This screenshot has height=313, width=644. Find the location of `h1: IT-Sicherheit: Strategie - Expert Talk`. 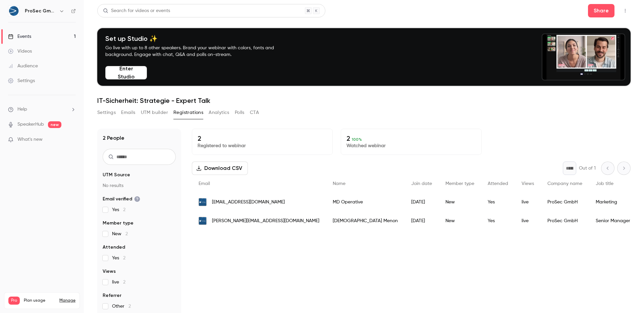

h1: IT-Sicherheit: Strategie - Expert Talk is located at coordinates (364, 100).